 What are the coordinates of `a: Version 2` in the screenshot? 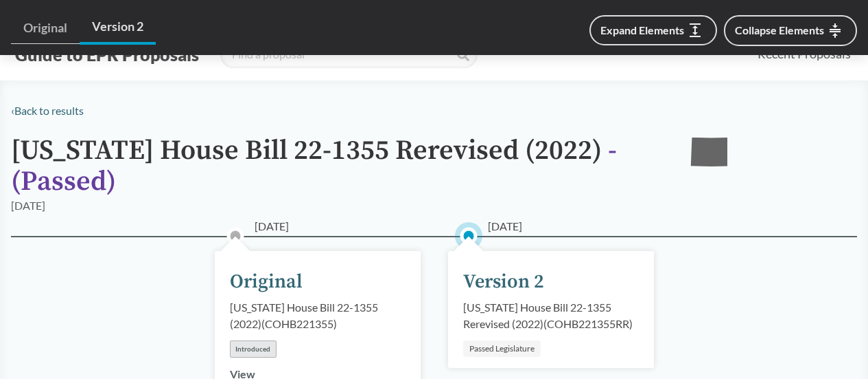 It's located at (117, 28).